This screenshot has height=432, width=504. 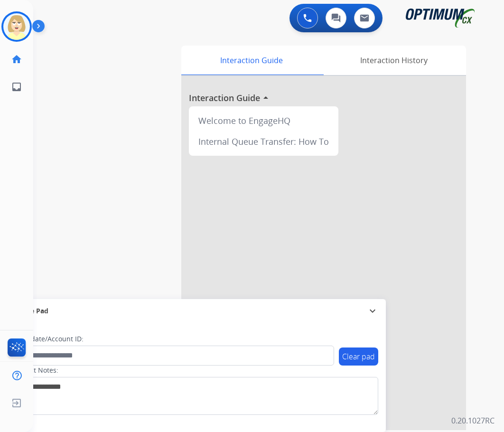 I want to click on mat-icon: expand_more, so click(x=372, y=311).